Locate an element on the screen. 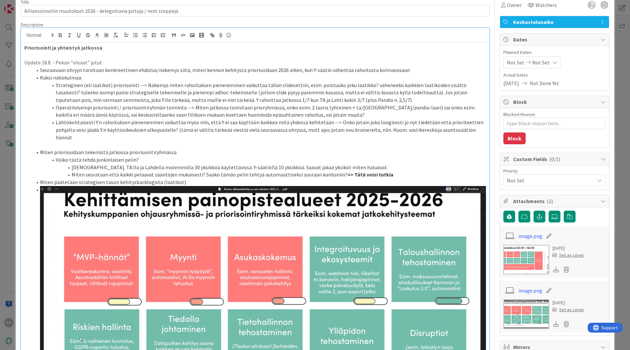 This screenshot has height=350, width=630. span: ( 2 ) is located at coordinates (550, 201).